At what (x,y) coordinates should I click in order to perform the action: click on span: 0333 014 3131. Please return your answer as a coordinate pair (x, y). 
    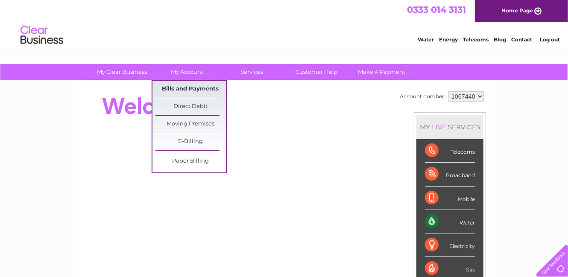
    Looking at the image, I should click on (437, 9).